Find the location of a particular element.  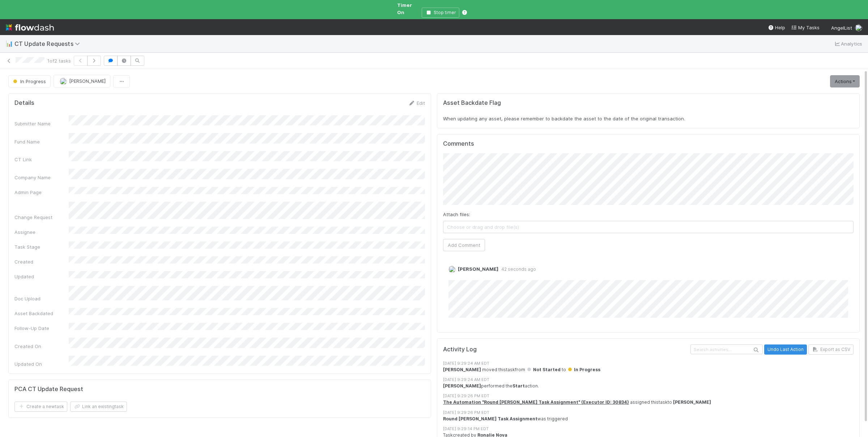

div: Help is located at coordinates (777, 27).